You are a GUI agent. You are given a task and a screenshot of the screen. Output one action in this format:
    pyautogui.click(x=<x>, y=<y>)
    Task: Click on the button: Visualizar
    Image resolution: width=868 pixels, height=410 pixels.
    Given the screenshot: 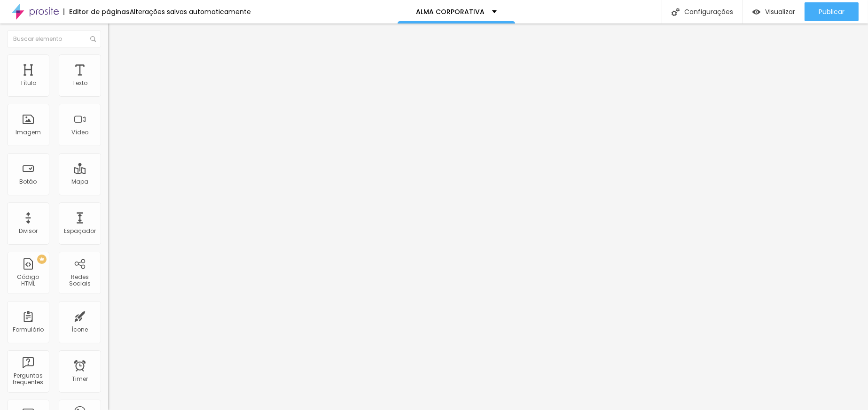 What is the action you would take?
    pyautogui.click(x=773, y=12)
    